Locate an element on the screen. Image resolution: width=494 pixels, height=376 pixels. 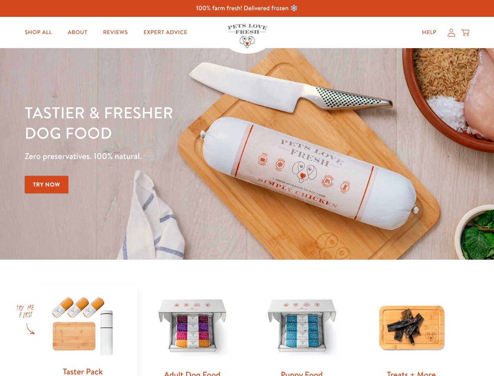
a: Shop All is located at coordinates (38, 32).